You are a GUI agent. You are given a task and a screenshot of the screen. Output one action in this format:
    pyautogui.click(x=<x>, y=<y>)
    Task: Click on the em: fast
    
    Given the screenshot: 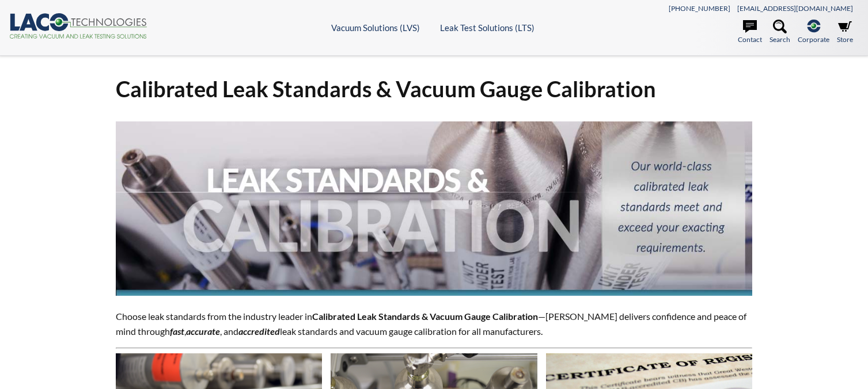 What is the action you would take?
    pyautogui.click(x=176, y=331)
    